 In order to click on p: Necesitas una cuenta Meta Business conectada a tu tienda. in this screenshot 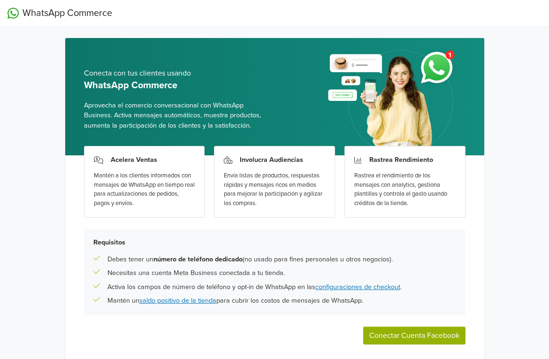, I will do `click(196, 273)`.